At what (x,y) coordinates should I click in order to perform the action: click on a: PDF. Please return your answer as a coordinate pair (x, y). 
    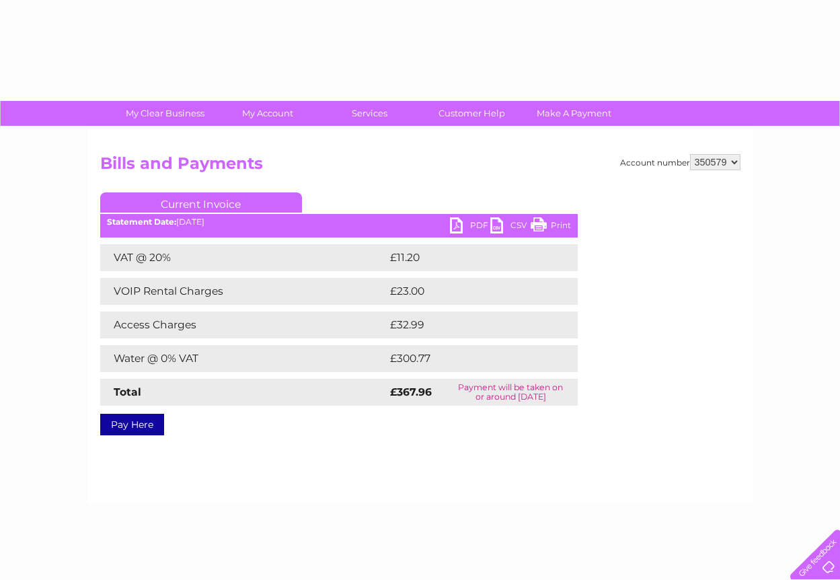
    Looking at the image, I should click on (470, 227).